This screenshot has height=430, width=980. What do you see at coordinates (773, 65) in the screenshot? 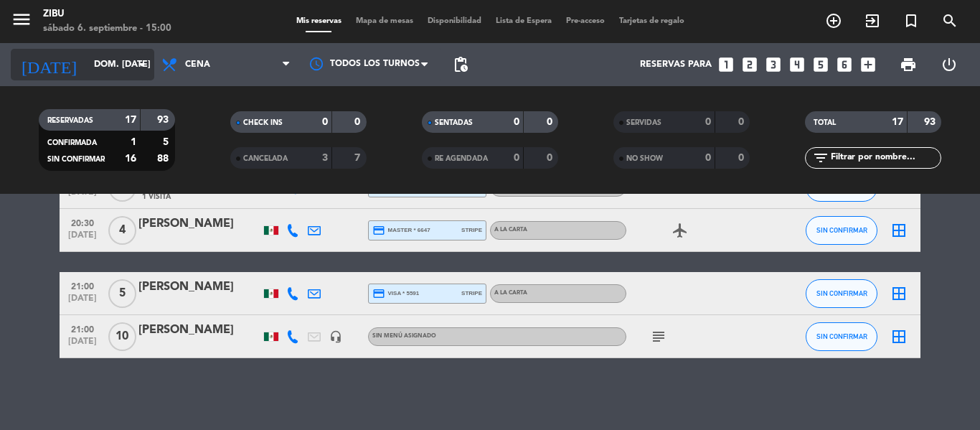
I see `i: looks_3` at bounding box center [773, 65].